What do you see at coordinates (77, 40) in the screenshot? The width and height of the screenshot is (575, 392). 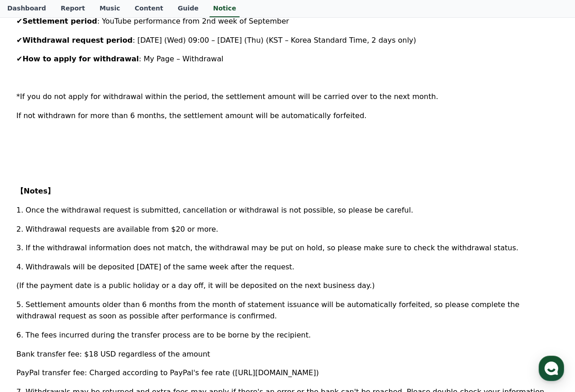 I see `strong: Withdrawal request period` at bounding box center [77, 40].